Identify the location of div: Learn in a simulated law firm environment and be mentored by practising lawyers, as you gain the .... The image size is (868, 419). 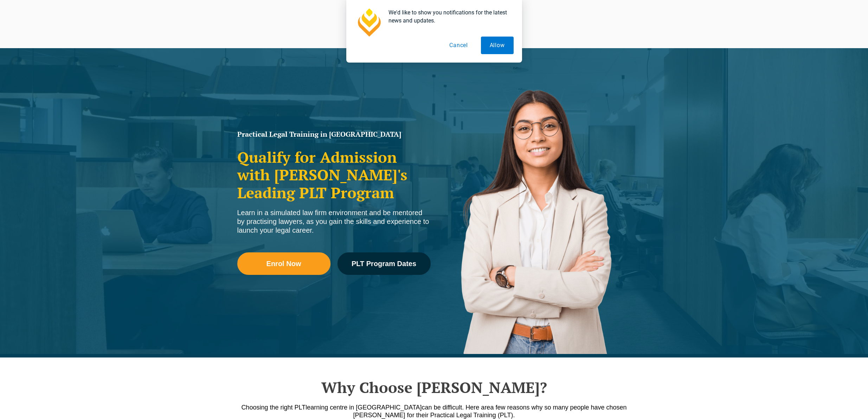
(334, 221).